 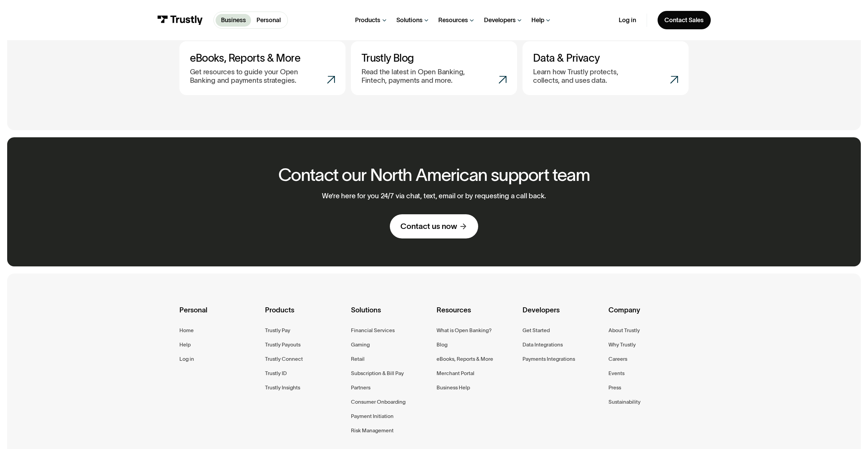 I want to click on a: What is Open Banking?, so click(x=465, y=331).